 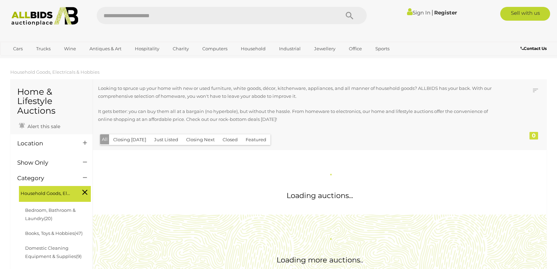 I want to click on p: It gets better: you can buy them all at a bargain (no hyperbole), but without the hassle. From ho..., so click(x=298, y=115).